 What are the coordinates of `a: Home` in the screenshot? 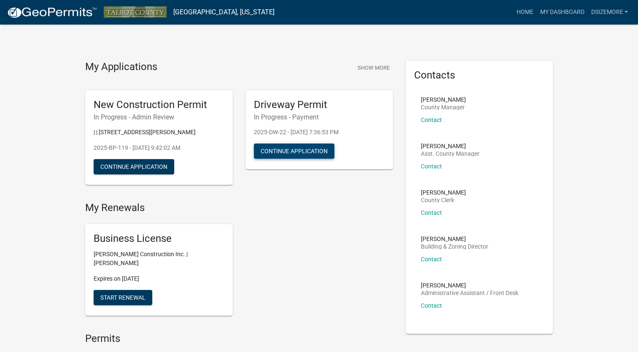 It's located at (525, 12).